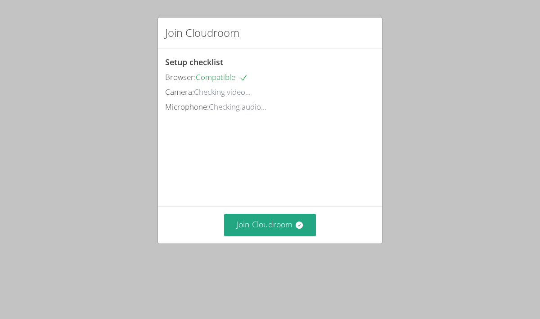  I want to click on span: Browser:, so click(180, 77).